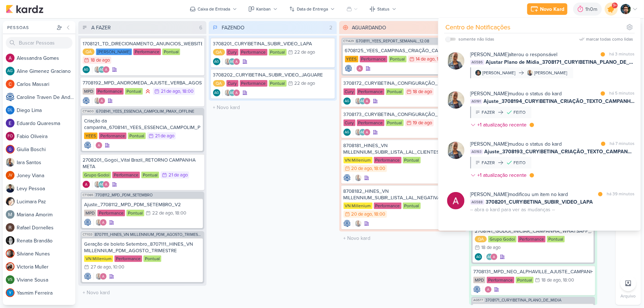 This screenshot has height=308, width=644. I want to click on span: 6708141_YEES_ESSENCIA_CAMPOLIM_PMAX_OFFLINE, so click(145, 111).